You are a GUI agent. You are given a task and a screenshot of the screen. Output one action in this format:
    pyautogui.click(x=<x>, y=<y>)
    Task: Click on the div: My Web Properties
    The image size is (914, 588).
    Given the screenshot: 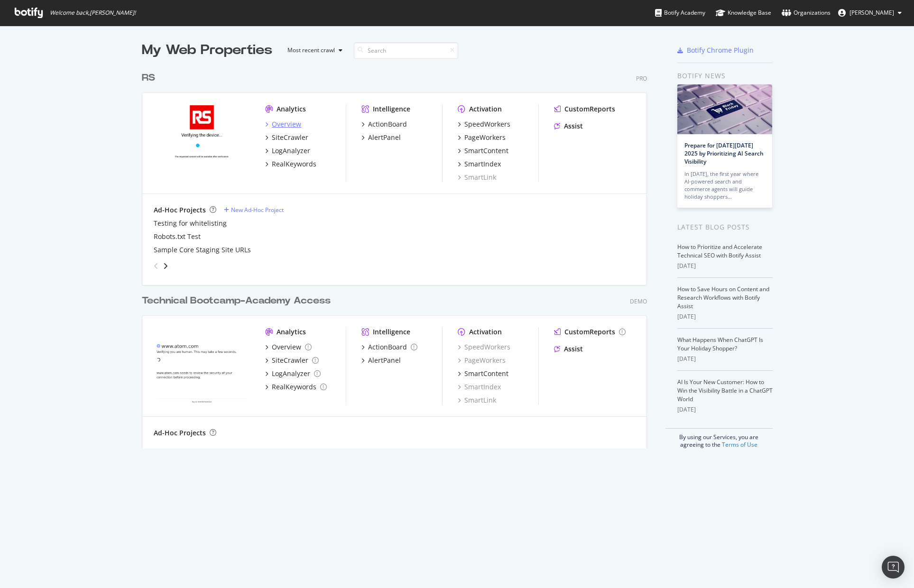 What is the action you would take?
    pyautogui.click(x=207, y=50)
    